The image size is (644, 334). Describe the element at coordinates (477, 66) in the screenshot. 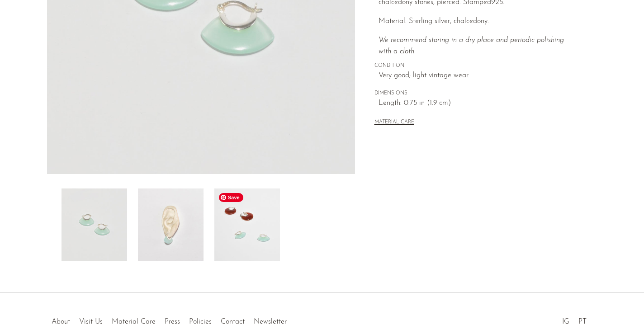

I see `span: CONDITION` at that location.